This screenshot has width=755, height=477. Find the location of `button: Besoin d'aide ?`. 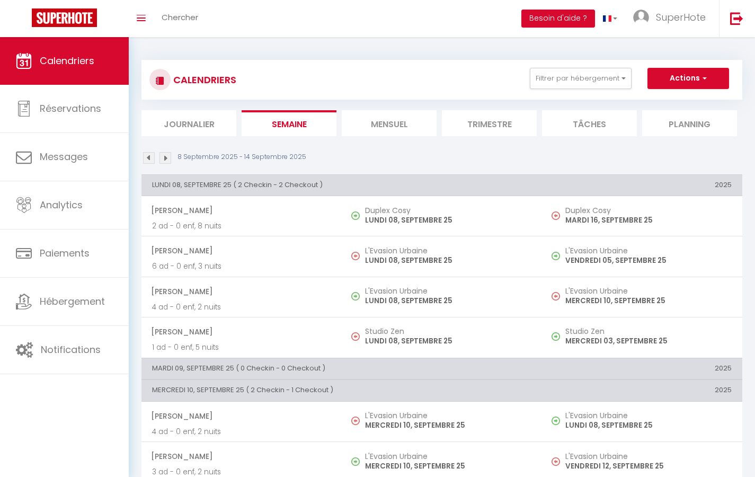

button: Besoin d'aide ? is located at coordinates (558, 19).